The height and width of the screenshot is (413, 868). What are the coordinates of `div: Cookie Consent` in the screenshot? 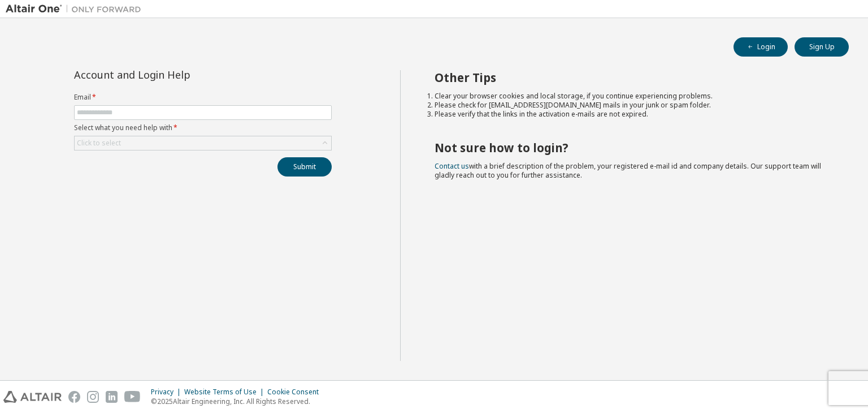 It's located at (296, 392).